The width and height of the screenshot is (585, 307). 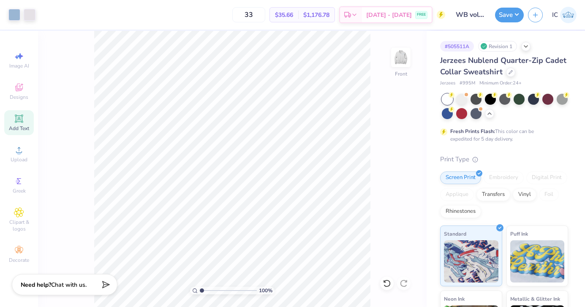 What do you see at coordinates (284, 15) in the screenshot?
I see `span: $35.66` at bounding box center [284, 15].